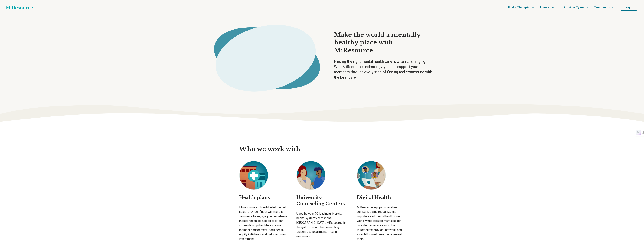 This screenshot has height=242, width=644. I want to click on p: Finding the right mental health care is often challenging. With MiResource technology, you can su..., so click(384, 69).